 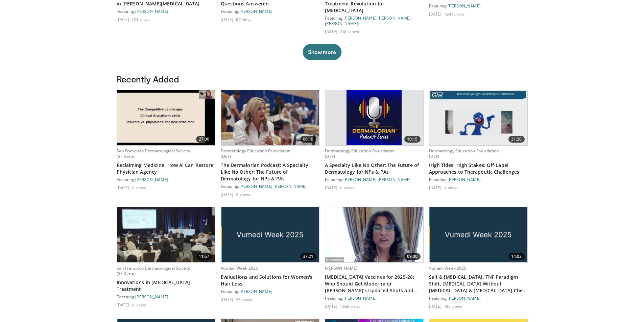 What do you see at coordinates (374, 21) in the screenshot?
I see `div: Featuring: , ,` at bounding box center [374, 21].